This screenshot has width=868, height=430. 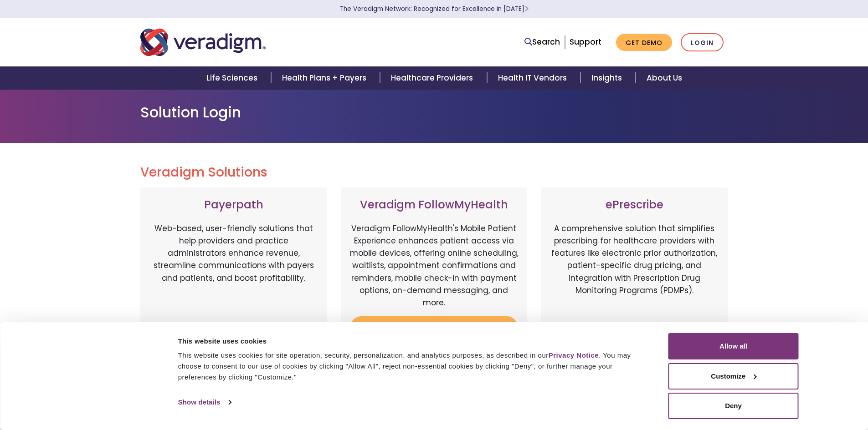 I want to click on a: Privacy Notice, so click(x=573, y=355).